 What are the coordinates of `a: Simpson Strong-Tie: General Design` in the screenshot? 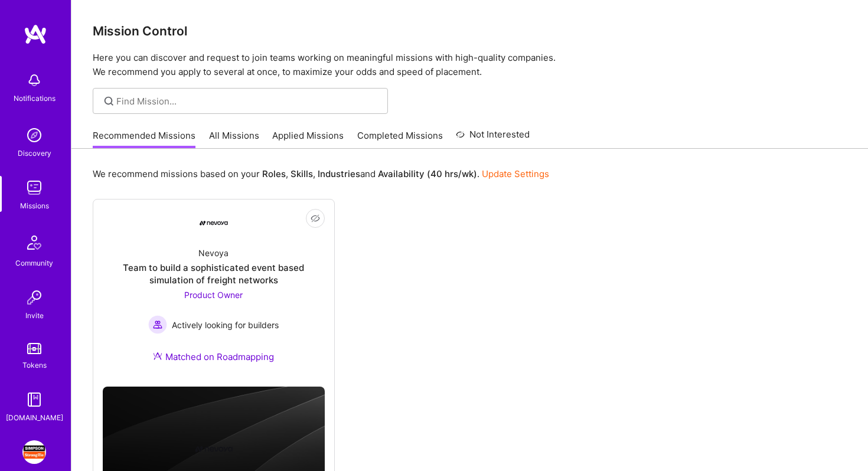 It's located at (34, 452).